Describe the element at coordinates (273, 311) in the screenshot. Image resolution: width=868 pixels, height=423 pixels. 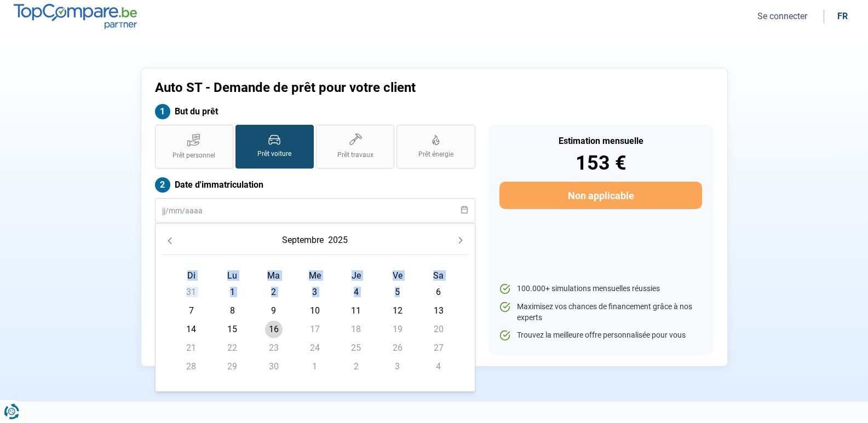
I see `span: 9` at that location.